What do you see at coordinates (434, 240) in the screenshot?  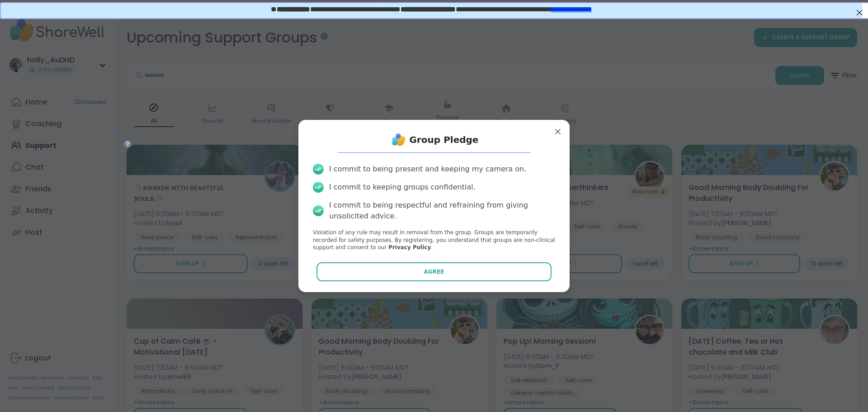 I see `p: Violation of any rule may result in removal from the group. Groups are temporarily recorded for s...` at bounding box center [434, 240].